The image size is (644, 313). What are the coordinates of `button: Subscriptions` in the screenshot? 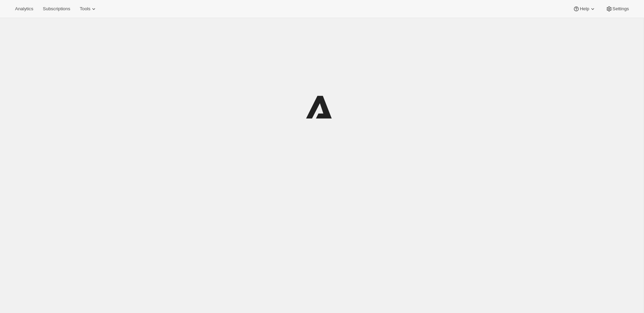 It's located at (56, 9).